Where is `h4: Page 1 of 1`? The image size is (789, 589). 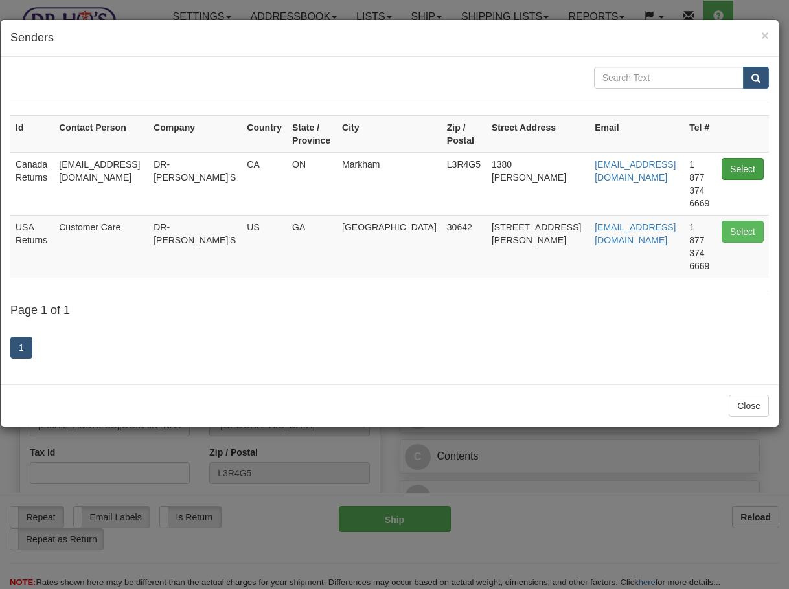 h4: Page 1 of 1 is located at coordinates (389, 311).